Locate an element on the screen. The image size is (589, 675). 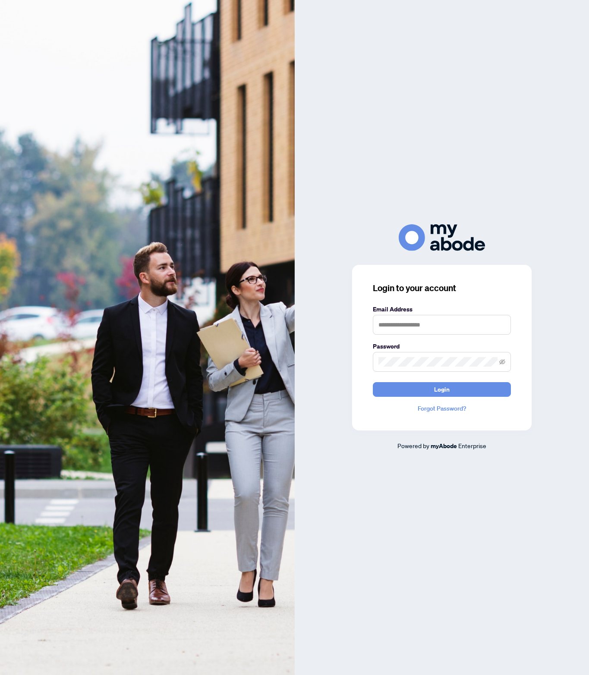
label: Email Address is located at coordinates (442, 309).